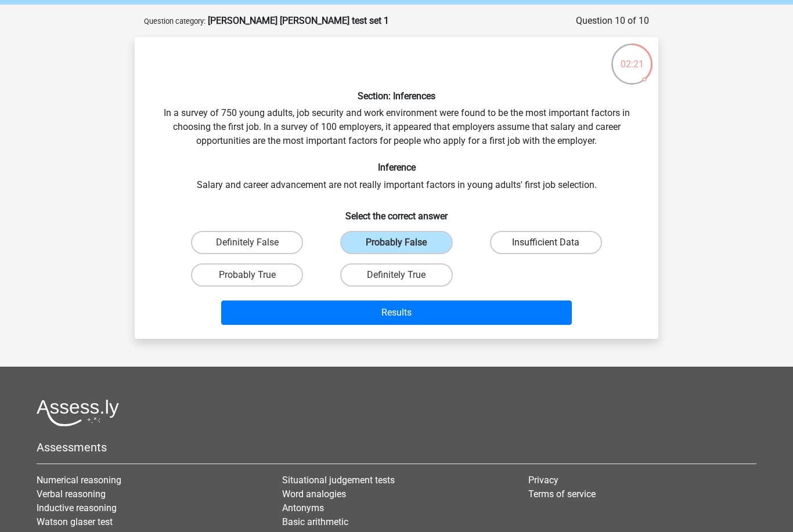  What do you see at coordinates (247, 275) in the screenshot?
I see `label: Probably True` at bounding box center [247, 275].